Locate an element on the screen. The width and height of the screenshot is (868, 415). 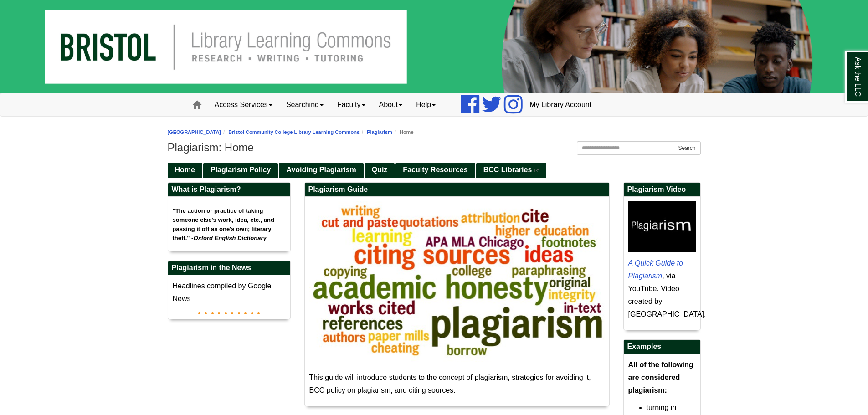
a: Plagiarism Policy is located at coordinates (240, 170).